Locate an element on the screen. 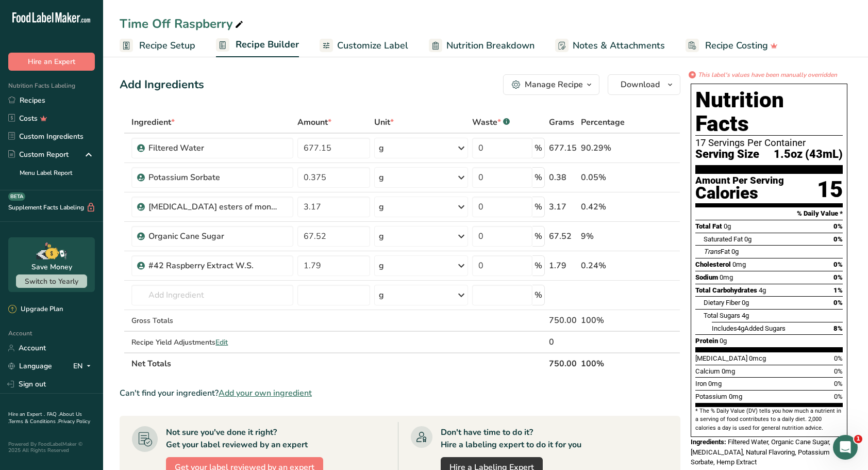 This screenshot has height=470, width=868. span: Fat is located at coordinates (717, 251).